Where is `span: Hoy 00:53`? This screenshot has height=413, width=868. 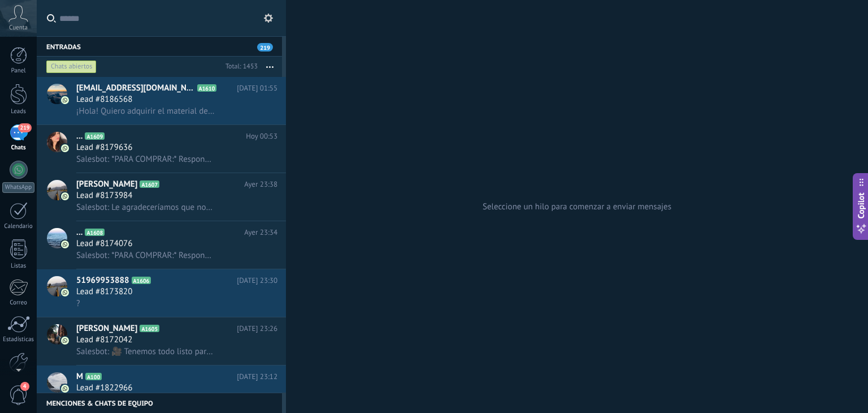
span: Hoy 00:53 is located at coordinates (262, 136).